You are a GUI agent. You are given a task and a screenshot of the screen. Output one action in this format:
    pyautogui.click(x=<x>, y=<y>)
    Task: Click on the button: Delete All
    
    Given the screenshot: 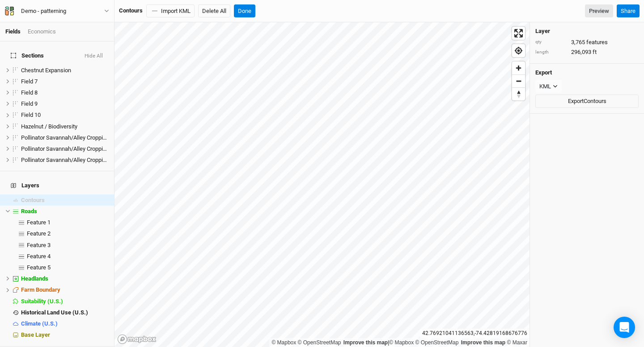 What is the action you would take?
    pyautogui.click(x=214, y=11)
    